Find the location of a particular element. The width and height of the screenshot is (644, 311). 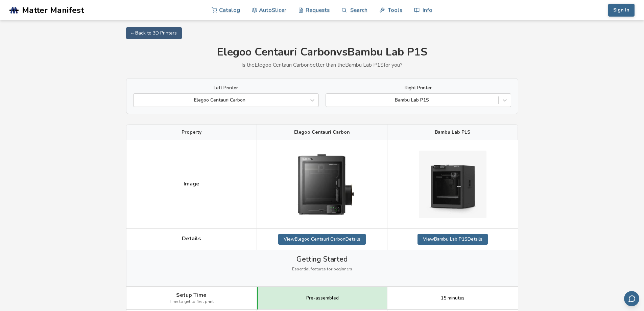

span: 15 minutes is located at coordinates (453, 298).